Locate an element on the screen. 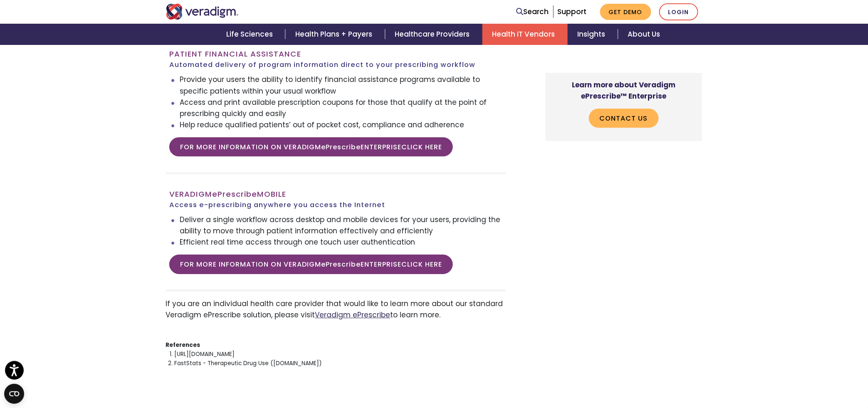  a: Health IT Vendors is located at coordinates (525, 34).